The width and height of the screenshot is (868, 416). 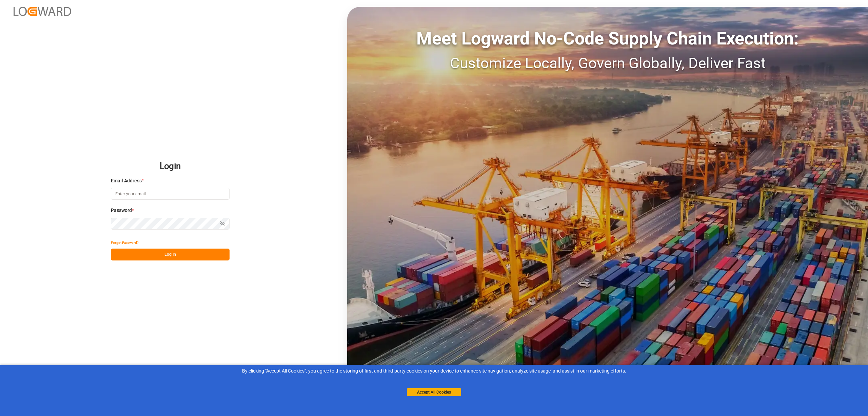 What do you see at coordinates (170, 166) in the screenshot?
I see `h2: Login` at bounding box center [170, 166].